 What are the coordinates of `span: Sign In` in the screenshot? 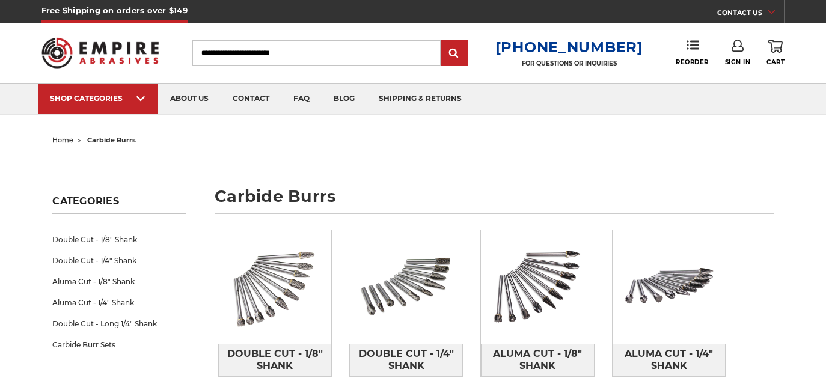 It's located at (737, 62).